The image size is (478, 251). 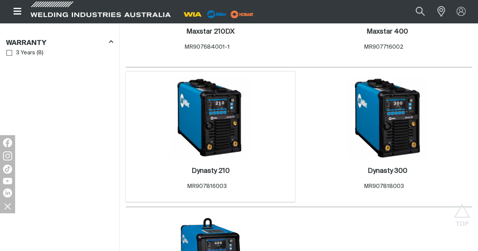 I want to click on img: hide socials, so click(x=8, y=206).